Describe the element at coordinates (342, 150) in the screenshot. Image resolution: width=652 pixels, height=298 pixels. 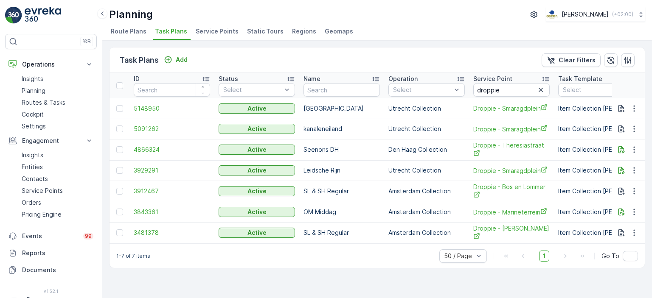
I see `p: Seenons DH` at that location.